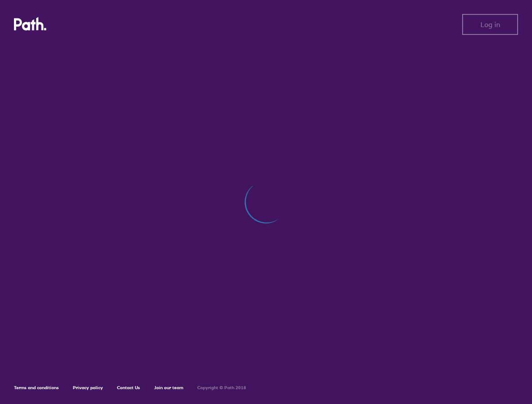  I want to click on h6: Copyright © Path 2018, so click(222, 387).